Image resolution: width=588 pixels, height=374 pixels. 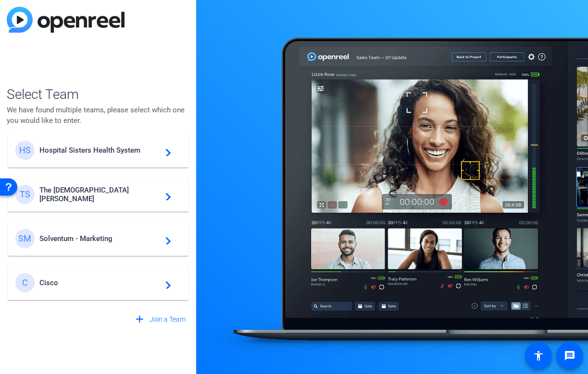 What do you see at coordinates (25, 195) in the screenshot?
I see `div: TS` at bounding box center [25, 195].